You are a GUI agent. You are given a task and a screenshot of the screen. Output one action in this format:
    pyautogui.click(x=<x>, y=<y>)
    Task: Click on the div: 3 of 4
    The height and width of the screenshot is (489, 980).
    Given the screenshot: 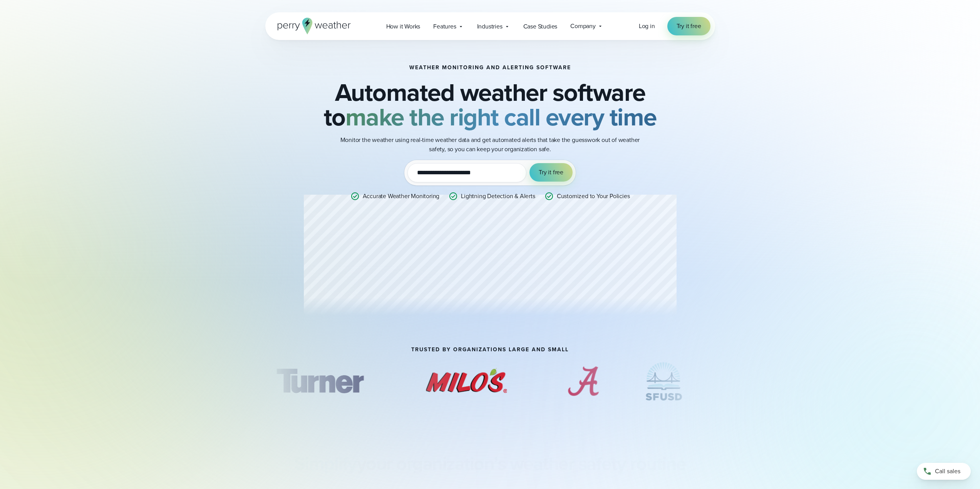 What is the action you would take?
    pyautogui.click(x=583, y=381)
    